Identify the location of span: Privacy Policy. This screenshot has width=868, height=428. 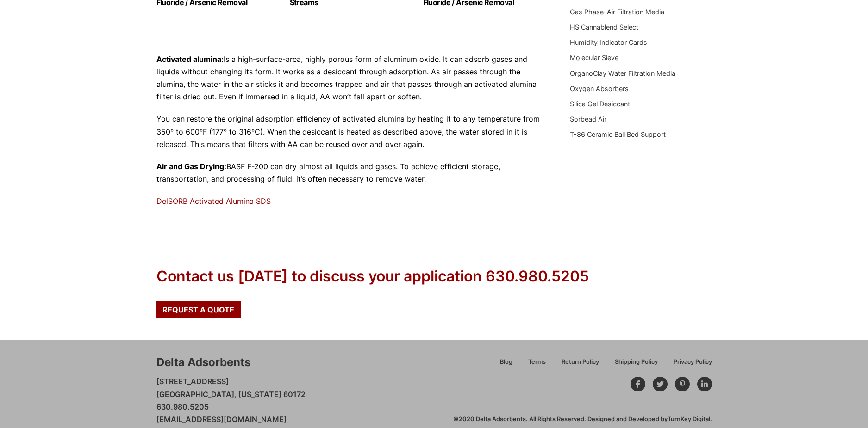
(693, 362).